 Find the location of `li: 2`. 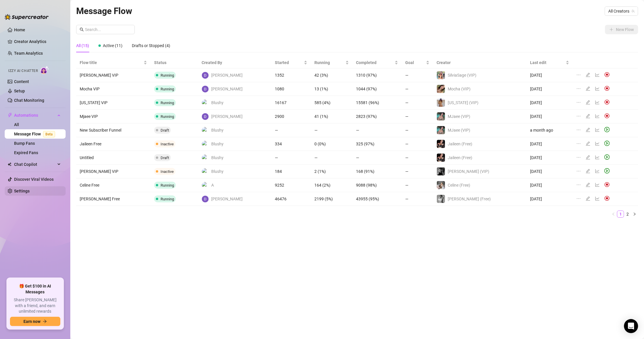

li: 2 is located at coordinates (628, 214).